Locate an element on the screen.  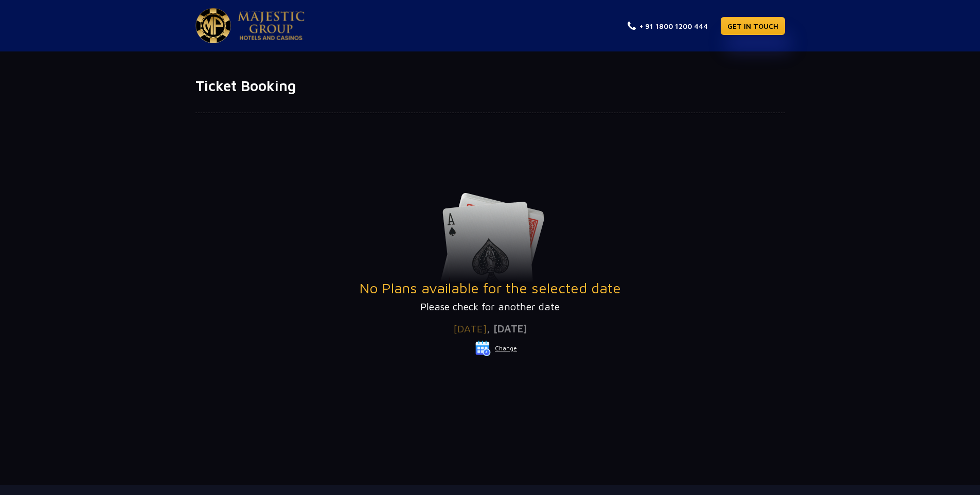
button: Change is located at coordinates (496, 348).